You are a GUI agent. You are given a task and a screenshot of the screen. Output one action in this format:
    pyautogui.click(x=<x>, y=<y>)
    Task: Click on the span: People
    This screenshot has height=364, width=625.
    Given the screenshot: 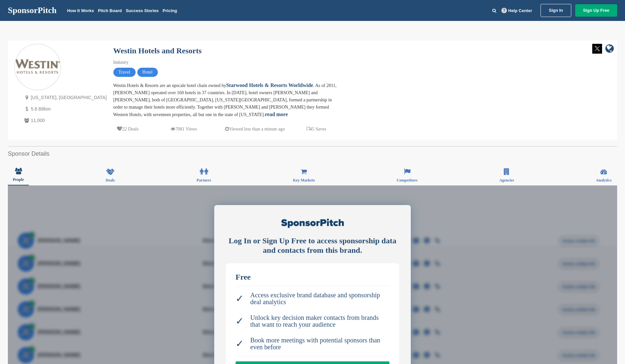 What is the action you would take?
    pyautogui.click(x=19, y=180)
    